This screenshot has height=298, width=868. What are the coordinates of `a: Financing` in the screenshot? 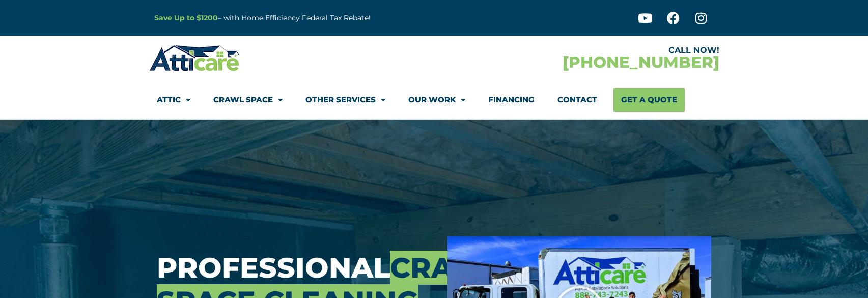 It's located at (511, 100).